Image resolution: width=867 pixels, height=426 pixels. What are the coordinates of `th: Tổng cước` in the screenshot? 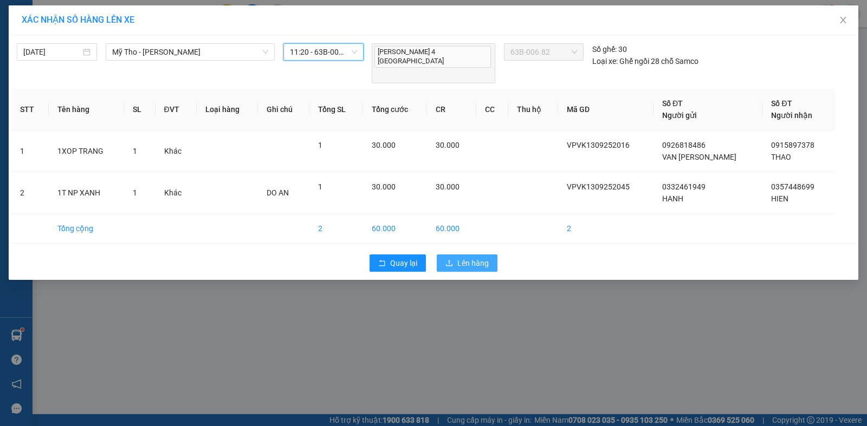 It's located at (395, 109).